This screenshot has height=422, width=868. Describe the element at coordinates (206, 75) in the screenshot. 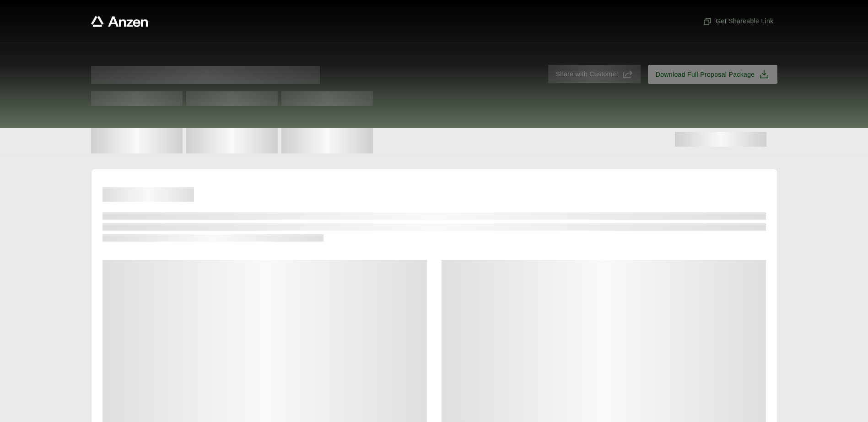

I see `span: Proposal for` at that location.